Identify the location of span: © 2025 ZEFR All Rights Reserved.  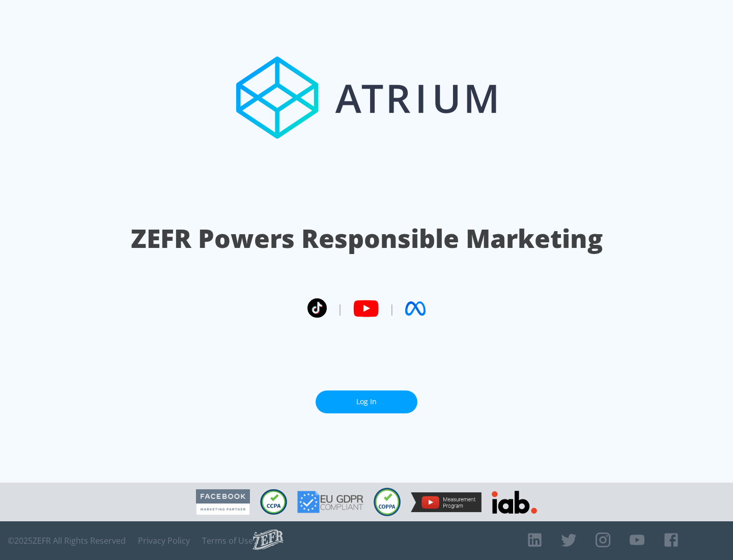
(66, 541).